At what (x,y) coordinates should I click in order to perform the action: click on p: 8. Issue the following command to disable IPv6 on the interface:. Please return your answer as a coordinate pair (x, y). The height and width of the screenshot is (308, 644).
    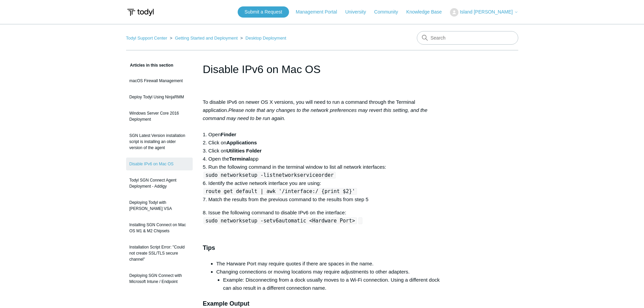
    Looking at the image, I should click on (322, 216).